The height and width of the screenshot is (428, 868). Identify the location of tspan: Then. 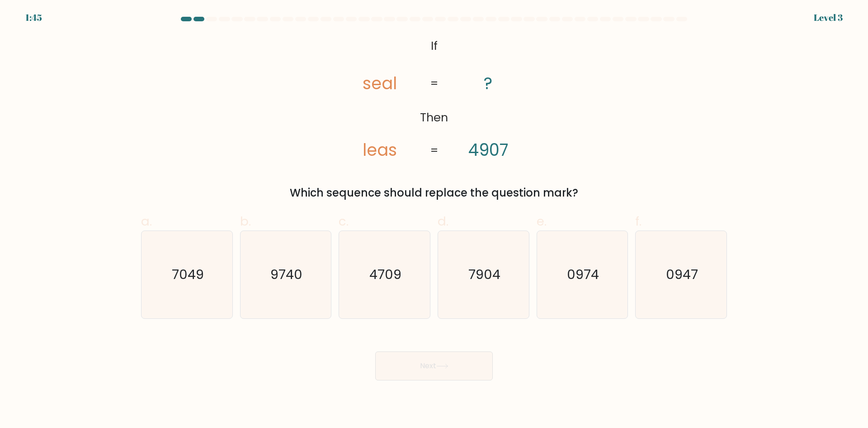
(434, 118).